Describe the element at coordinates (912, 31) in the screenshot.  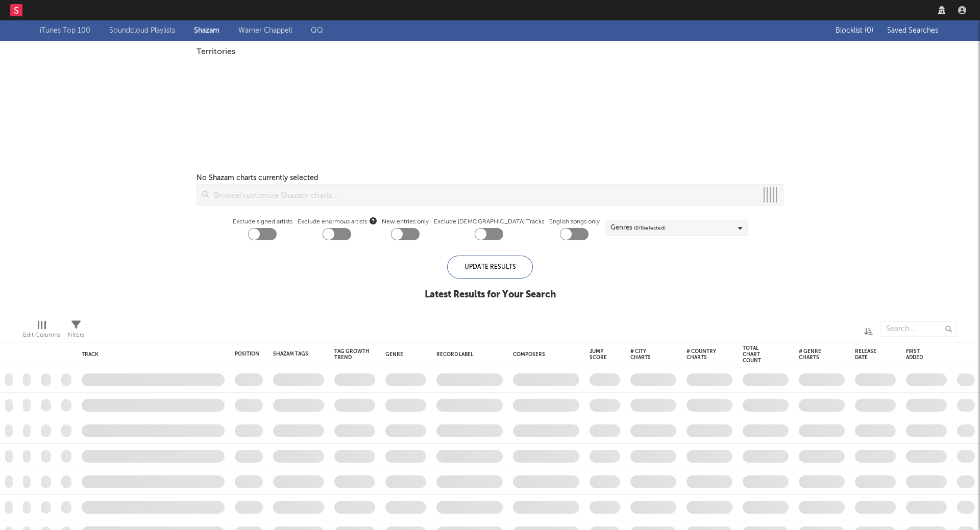
I see `button: Saved Searches` at that location.